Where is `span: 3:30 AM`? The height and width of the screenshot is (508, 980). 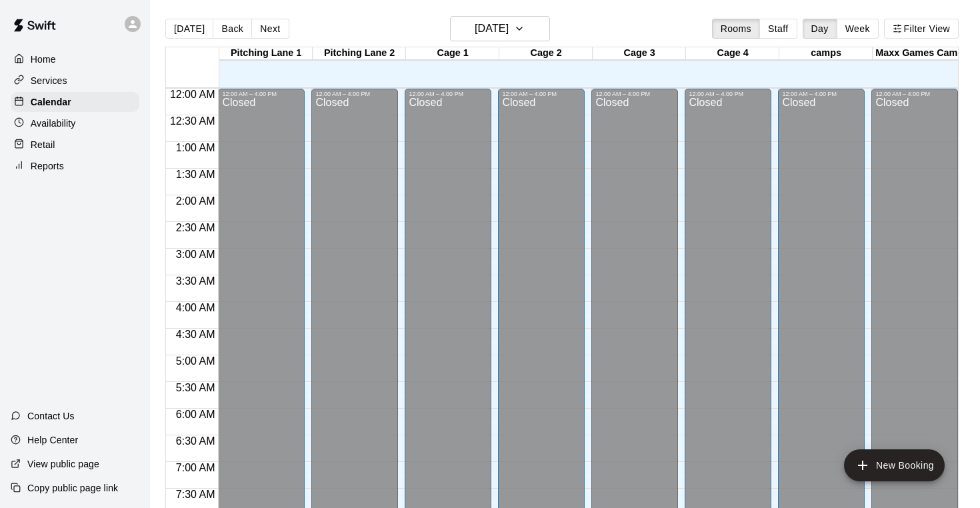 span: 3:30 AM is located at coordinates (196, 281).